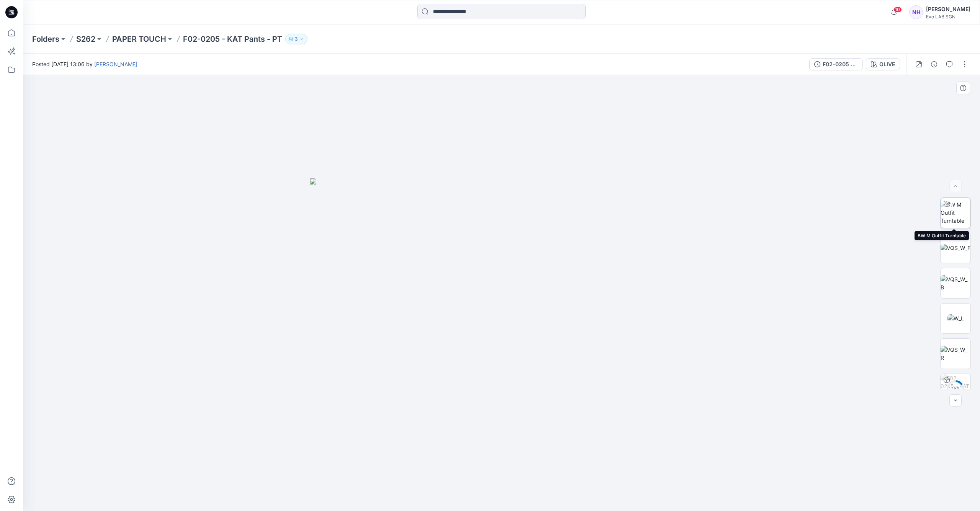  What do you see at coordinates (956, 388) in the screenshot?
I see `div: 15 %` at bounding box center [956, 388].